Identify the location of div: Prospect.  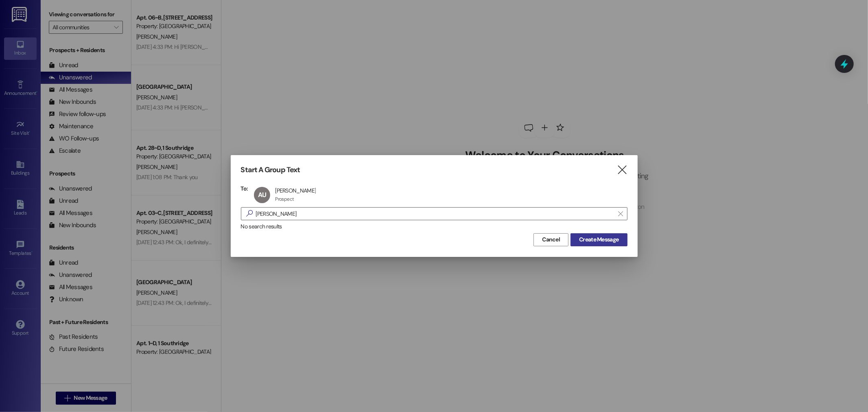
(285, 199).